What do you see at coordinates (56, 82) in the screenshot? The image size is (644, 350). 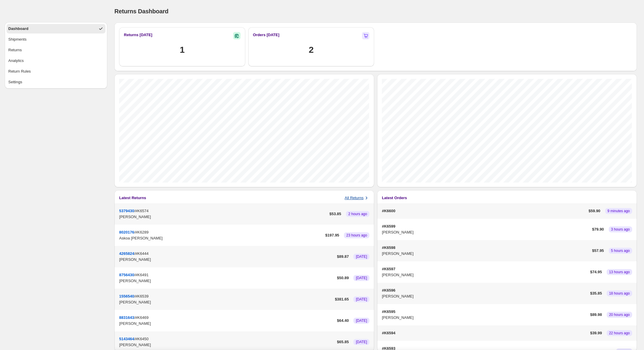 I see `button: Settings` at bounding box center [56, 82].